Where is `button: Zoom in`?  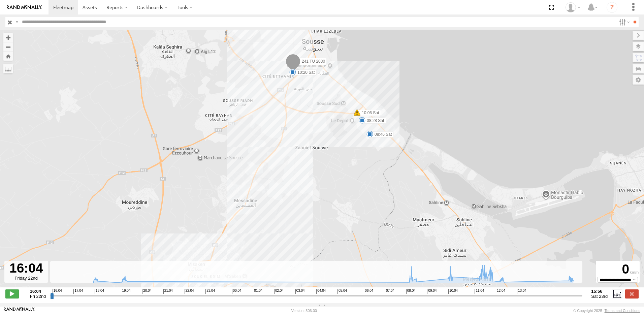
button: Zoom in is located at coordinates (8, 38).